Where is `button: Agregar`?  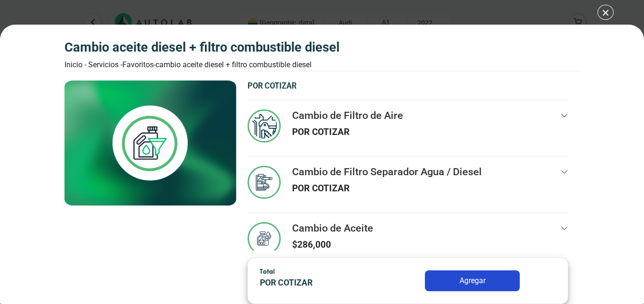 button: Agregar is located at coordinates (472, 281).